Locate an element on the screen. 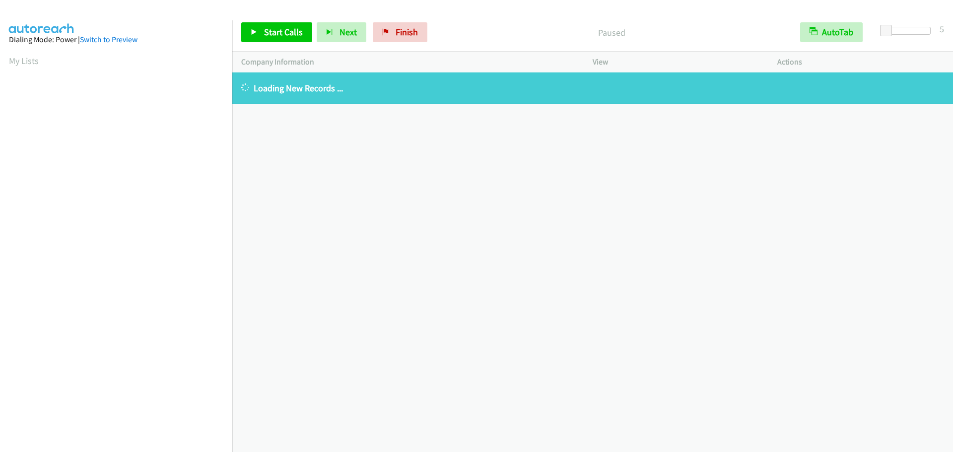 The image size is (953, 452). p: Loading New Records ... is located at coordinates (593, 88).